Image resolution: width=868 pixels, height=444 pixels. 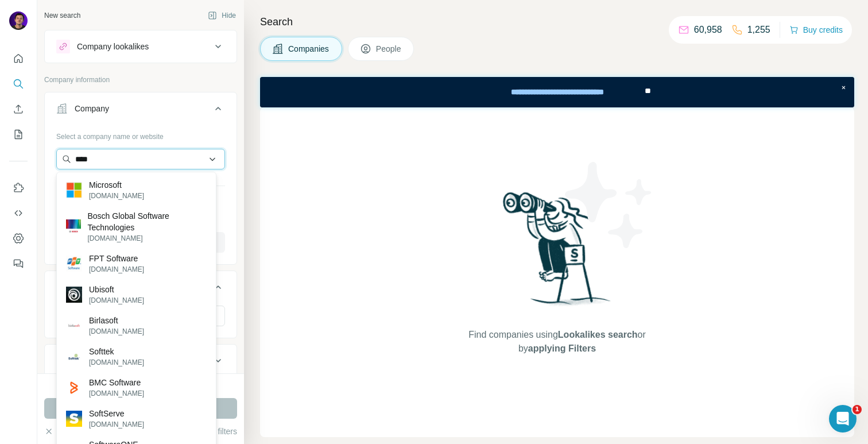 What do you see at coordinates (92, 108) in the screenshot?
I see `div: Company` at bounding box center [92, 108].